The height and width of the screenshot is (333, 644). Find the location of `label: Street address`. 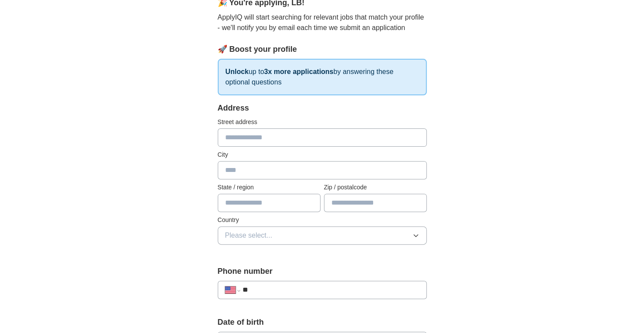

label: Street address is located at coordinates (322, 122).